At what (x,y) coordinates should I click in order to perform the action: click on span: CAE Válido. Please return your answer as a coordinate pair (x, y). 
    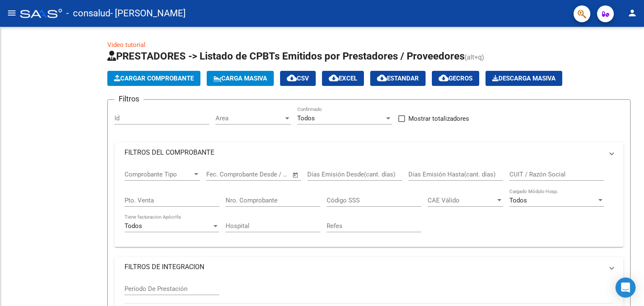
    Looking at the image, I should click on (462, 200).